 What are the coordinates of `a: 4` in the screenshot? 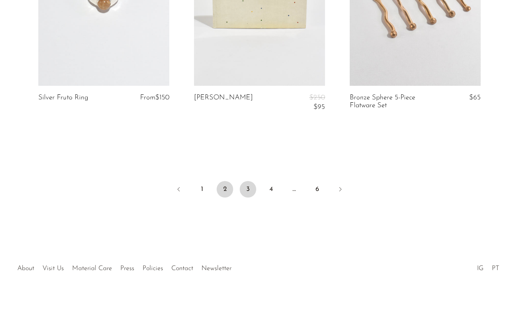 It's located at (271, 189).